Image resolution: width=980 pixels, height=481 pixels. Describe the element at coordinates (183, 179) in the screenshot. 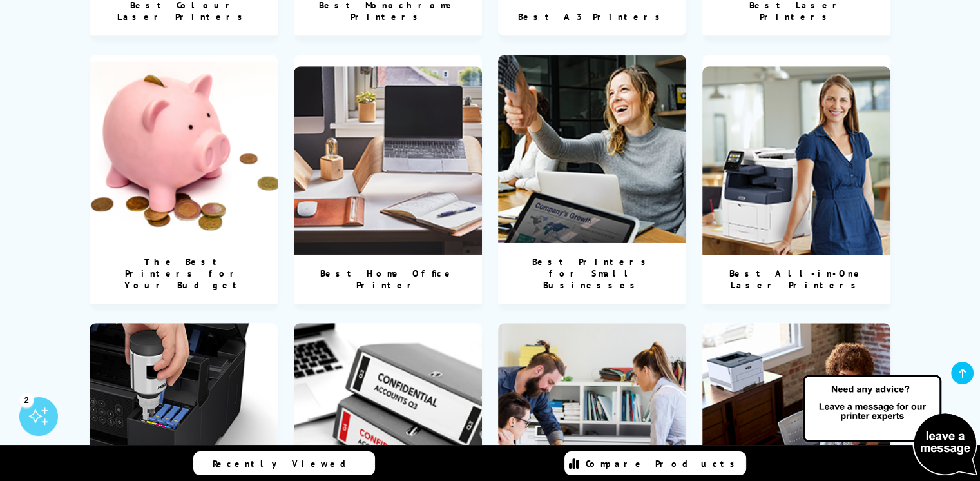

I see `a: The Best Printers for Your Budget` at that location.